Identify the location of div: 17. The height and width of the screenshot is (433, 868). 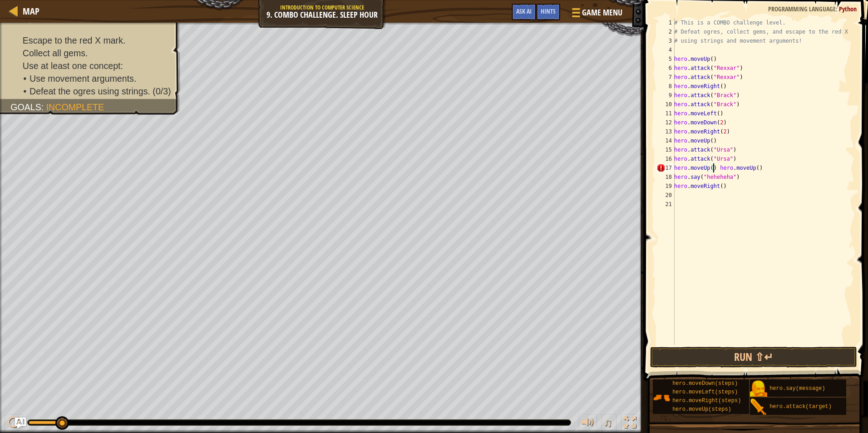
(666, 168).